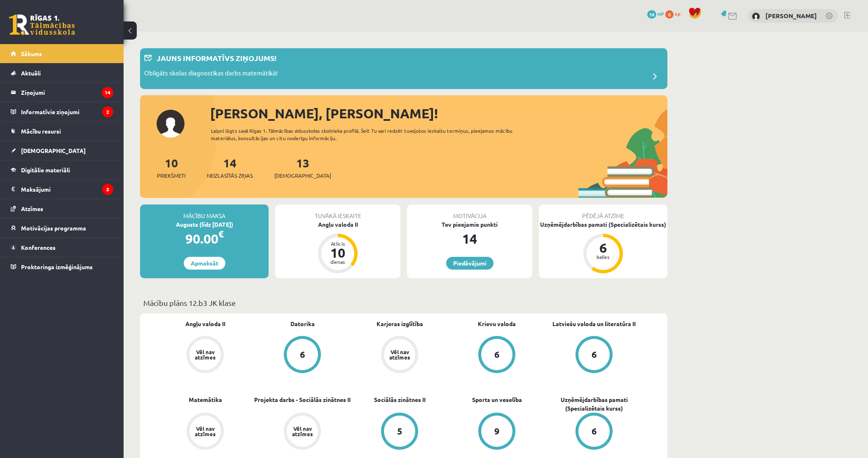 This screenshot has width=868, height=458. I want to click on a: Jauns informatīvs ziņojums! Obligāts skolas diagnostikas darbs matemātikā!, so click(404, 69).